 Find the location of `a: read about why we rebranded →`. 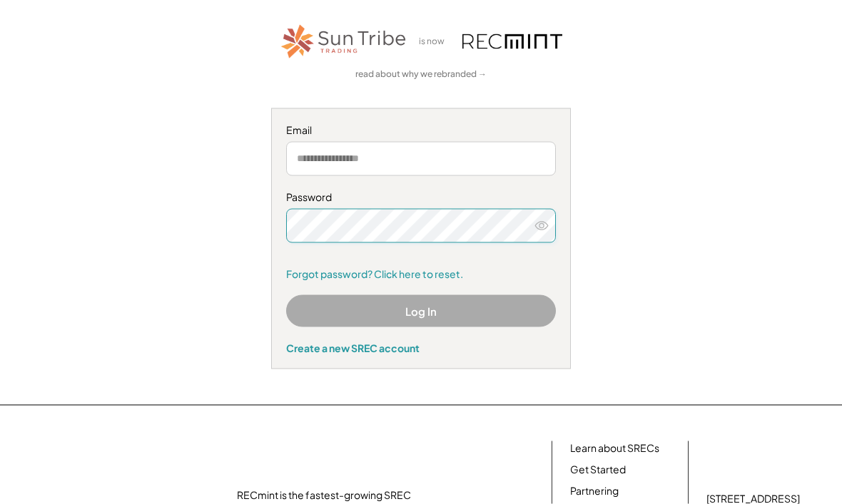

a: read about why we rebranded → is located at coordinates (421, 74).